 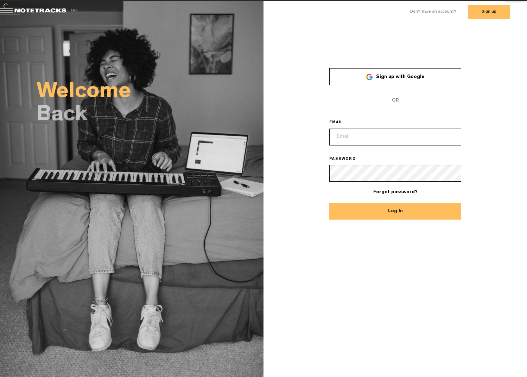 I want to click on button: Sign up, so click(x=489, y=12).